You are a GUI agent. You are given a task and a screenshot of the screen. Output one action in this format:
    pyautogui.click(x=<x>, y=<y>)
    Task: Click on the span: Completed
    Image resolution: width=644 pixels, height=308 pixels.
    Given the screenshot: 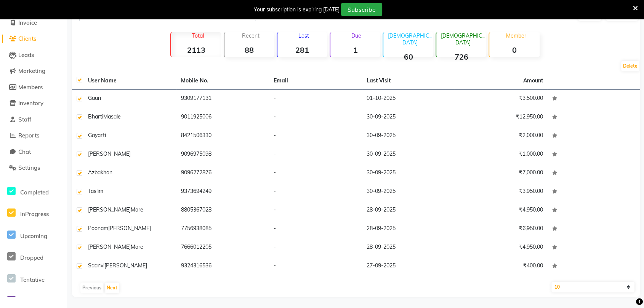 What is the action you would take?
    pyautogui.click(x=35, y=193)
    